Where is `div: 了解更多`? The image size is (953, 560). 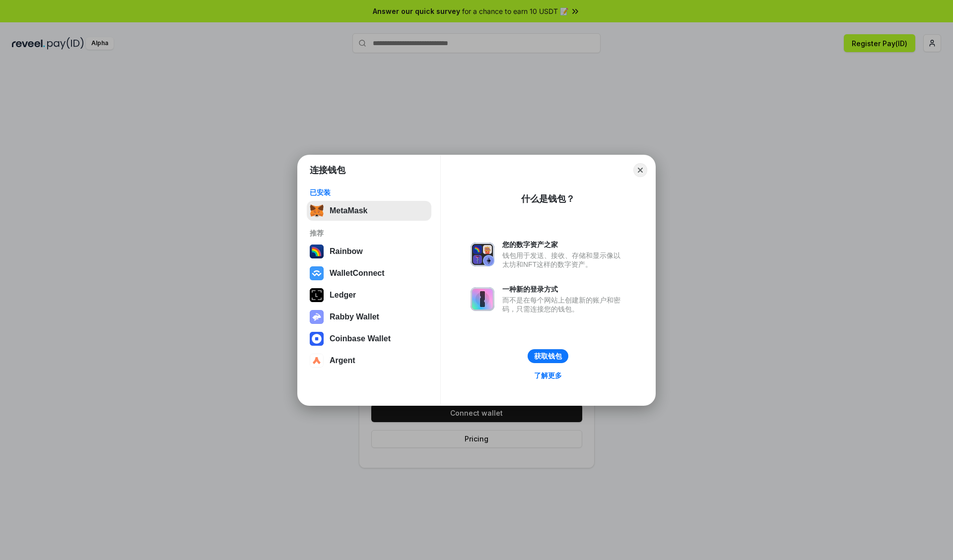 div: 了解更多 is located at coordinates (548, 376).